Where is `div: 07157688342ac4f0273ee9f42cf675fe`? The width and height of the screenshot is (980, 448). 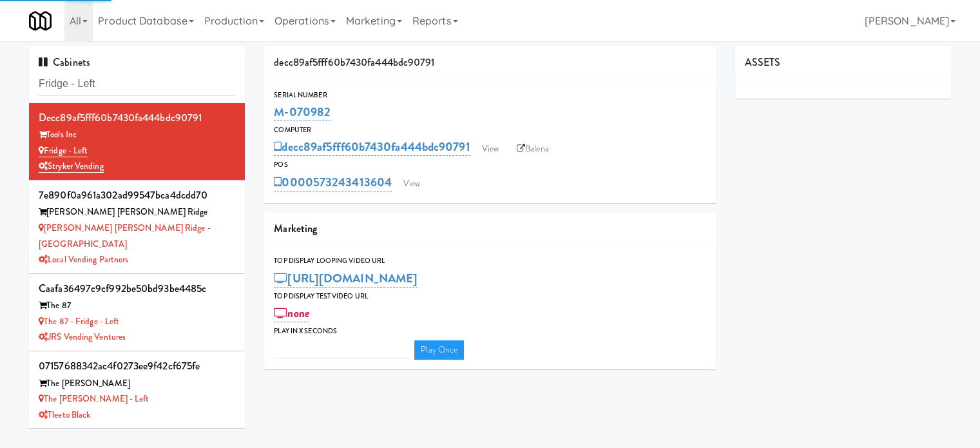
div: 07157688342ac4f0273ee9f42cf675fe is located at coordinates (137, 366).